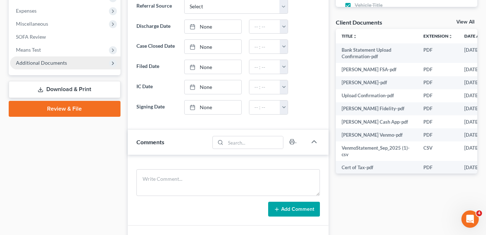 This screenshot has width=486, height=235. What do you see at coordinates (157, 108) in the screenshot?
I see `label: Signing Date` at bounding box center [157, 108].